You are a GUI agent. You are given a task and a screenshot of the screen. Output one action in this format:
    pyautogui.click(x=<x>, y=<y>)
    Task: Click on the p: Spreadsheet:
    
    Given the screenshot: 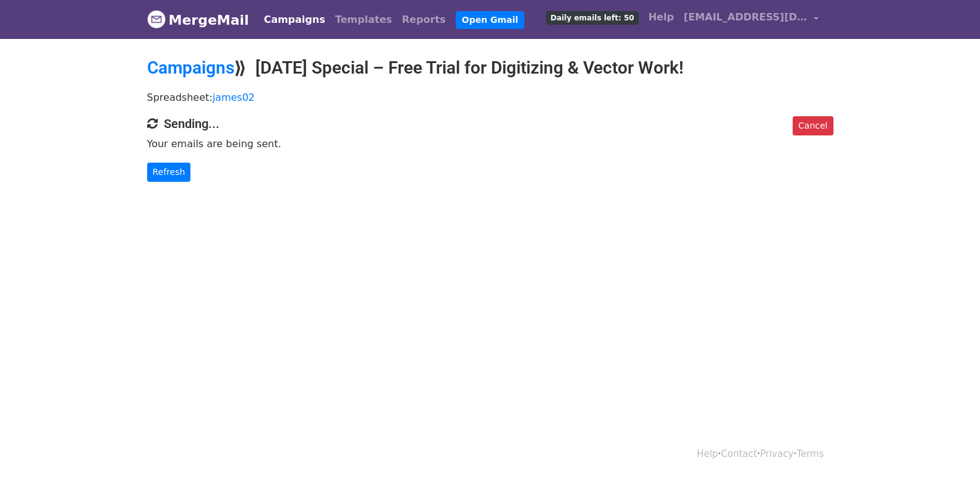 What is the action you would take?
    pyautogui.click(x=491, y=97)
    